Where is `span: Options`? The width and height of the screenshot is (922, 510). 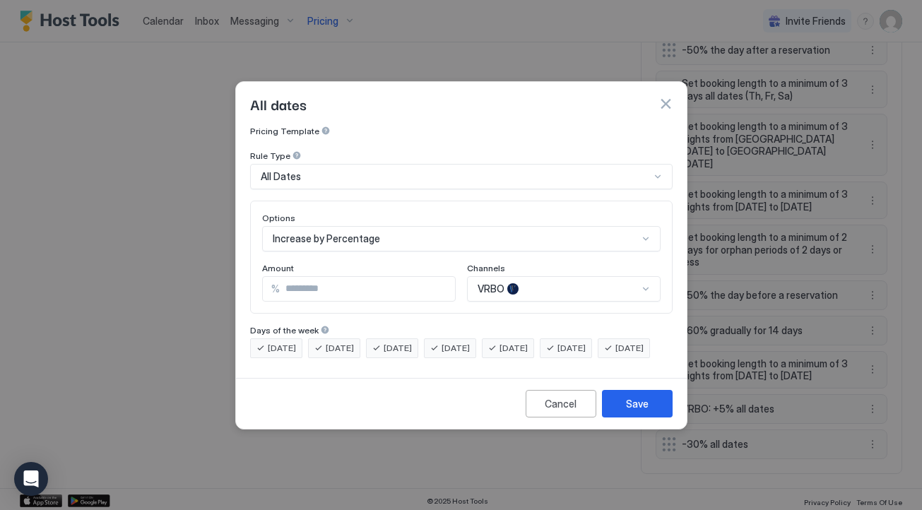
span: Options is located at coordinates (278, 218).